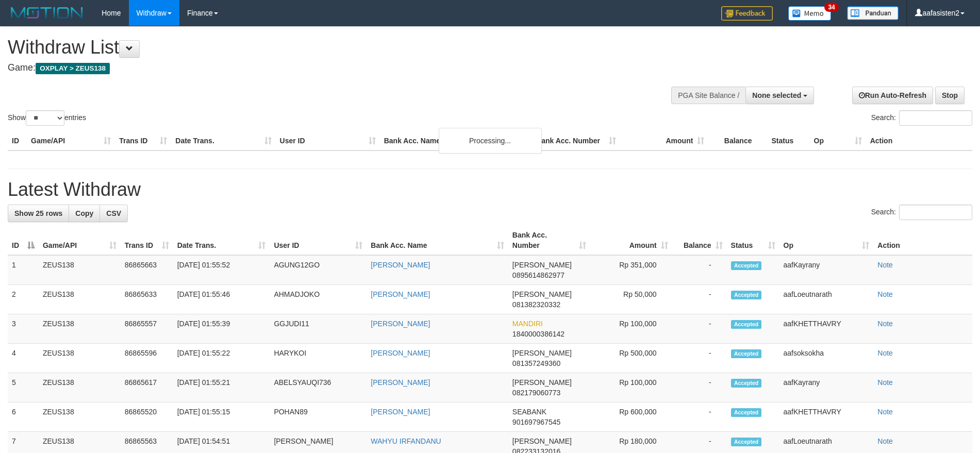 This screenshot has width=980, height=453. Describe the element at coordinates (753, 240) in the screenshot. I see `th: Status: activate to sort column ascending` at that location.